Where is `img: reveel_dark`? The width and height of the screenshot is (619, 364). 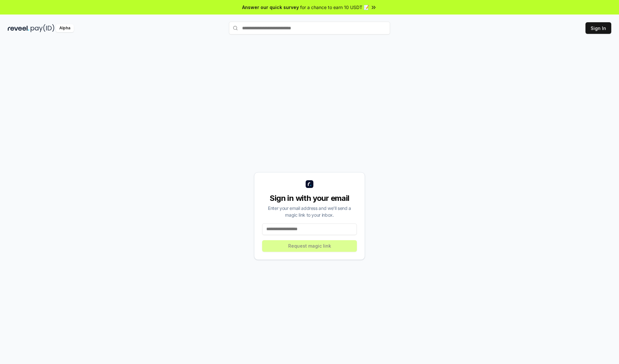
img: reveel_dark is located at coordinates (19, 28).